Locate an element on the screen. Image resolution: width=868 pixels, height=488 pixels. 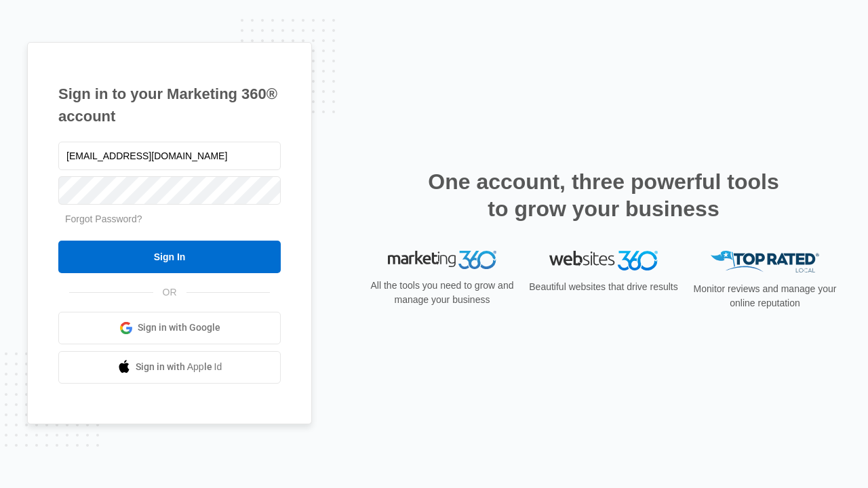
h2: One account, three powerful tools to grow your business is located at coordinates (604, 195).